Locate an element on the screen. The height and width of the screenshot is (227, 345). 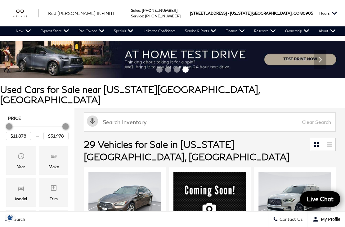
input: Search Inventory is located at coordinates (210, 122).